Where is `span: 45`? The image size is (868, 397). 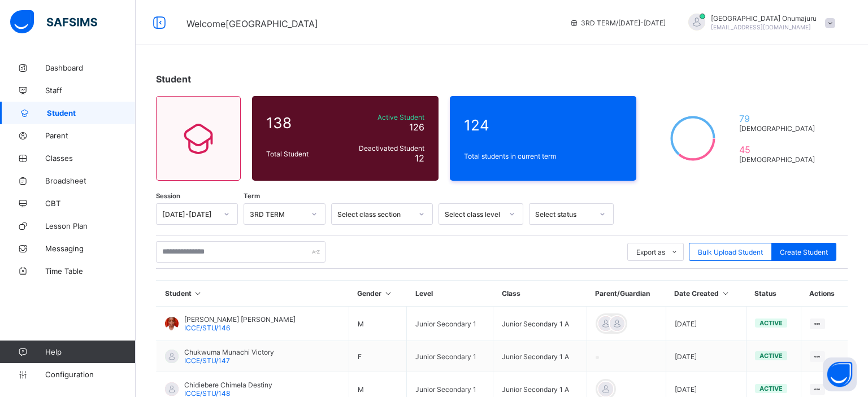 span: 45 is located at coordinates (779, 149).